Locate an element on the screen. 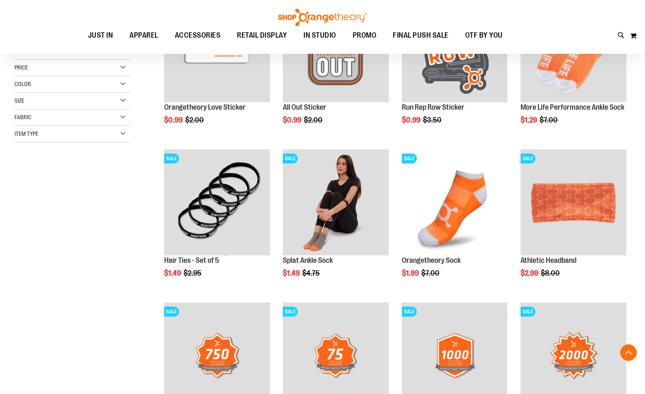 The image size is (645, 394). a: All Out Sticker is located at coordinates (304, 107).